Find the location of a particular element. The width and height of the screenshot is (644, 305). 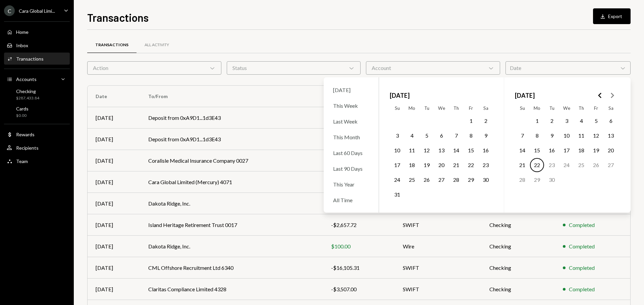

a: Rewards is located at coordinates (37, 134).